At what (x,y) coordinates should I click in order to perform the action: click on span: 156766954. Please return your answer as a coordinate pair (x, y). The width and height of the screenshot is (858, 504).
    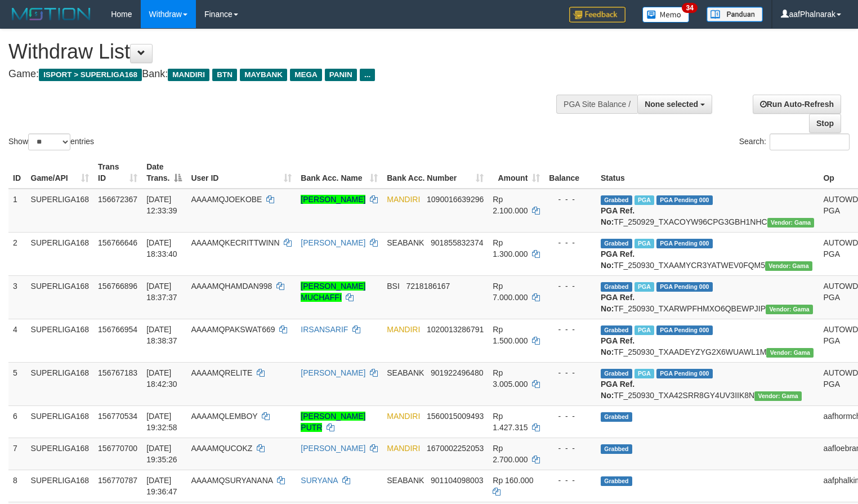
    Looking at the image, I should click on (117, 329).